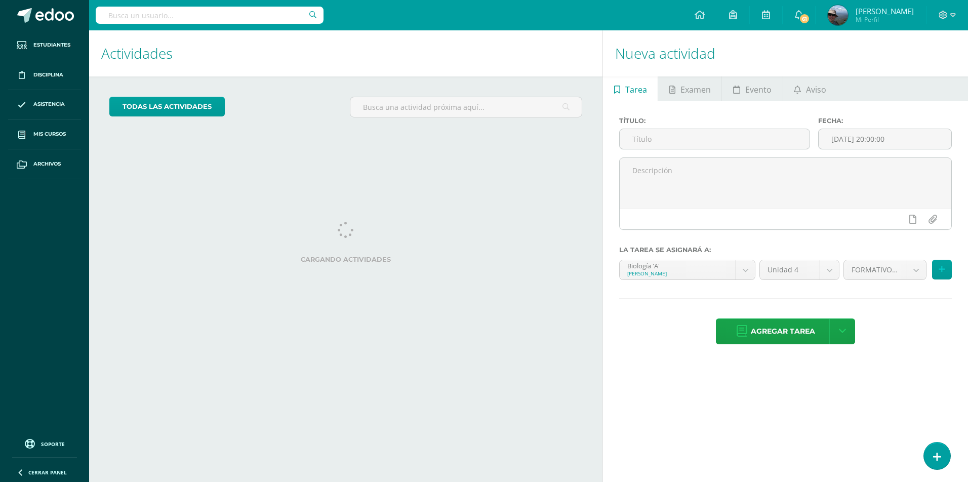 Image resolution: width=968 pixels, height=482 pixels. Describe the element at coordinates (47, 164) in the screenshot. I see `span: Archivos` at that location.